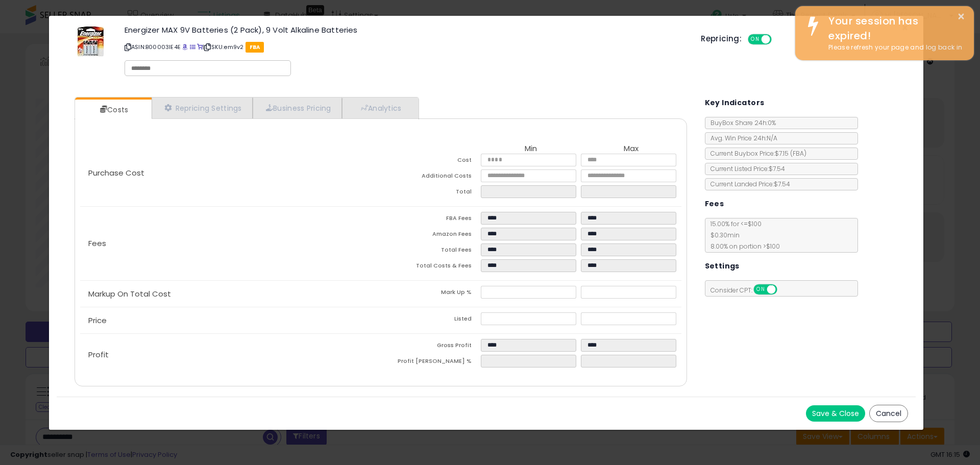 Image resolution: width=980 pixels, height=465 pixels. I want to click on h5: Fees, so click(715, 203).